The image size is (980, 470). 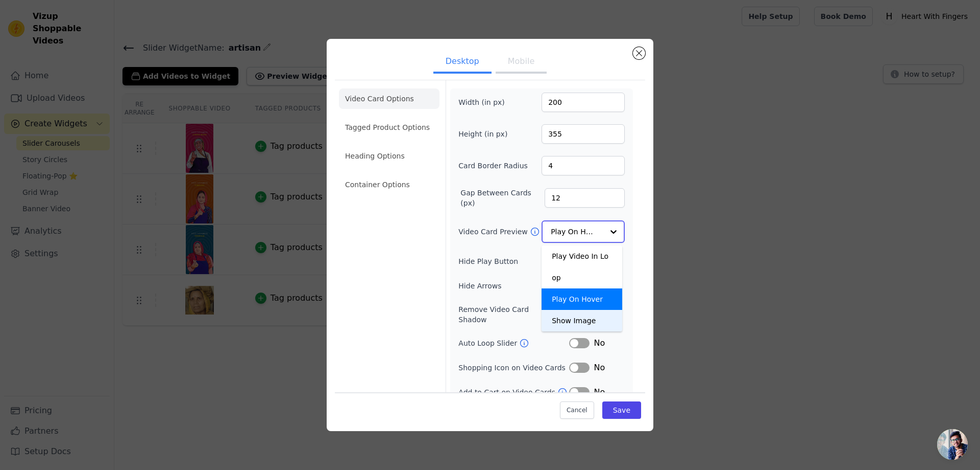 What do you see at coordinates (582, 320) in the screenshot?
I see `div: Show Image` at bounding box center [582, 320].